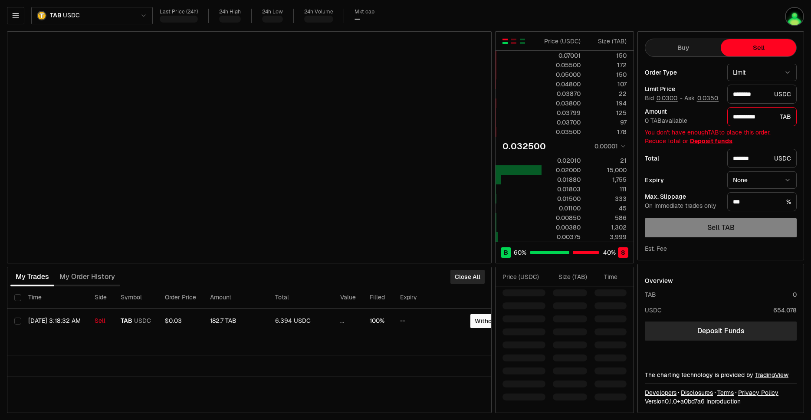  Describe the element at coordinates (87, 277) in the screenshot. I see `button: My Order History` at that location.